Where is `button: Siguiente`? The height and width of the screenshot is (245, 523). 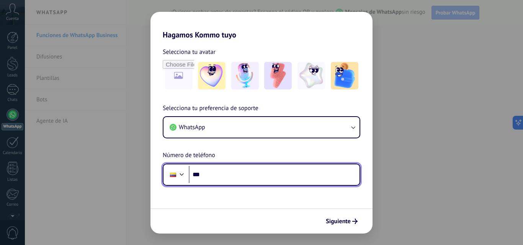 button: Siguiente is located at coordinates (342, 222).